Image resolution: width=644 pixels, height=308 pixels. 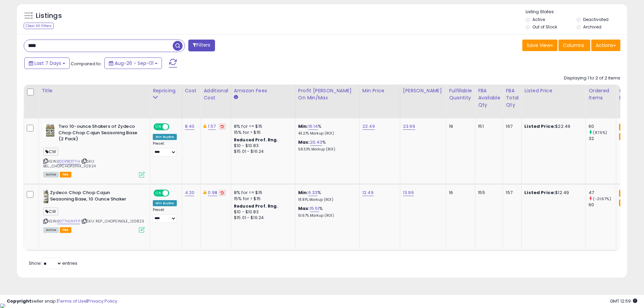 I want to click on div: Fulfillable Quantity, so click(x=460, y=94).